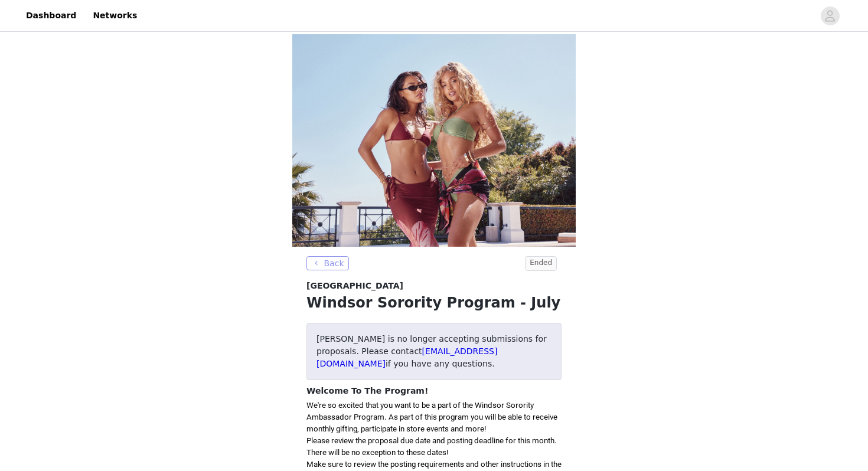 The image size is (868, 471). I want to click on h4: Welcome To The Program!, so click(434, 391).